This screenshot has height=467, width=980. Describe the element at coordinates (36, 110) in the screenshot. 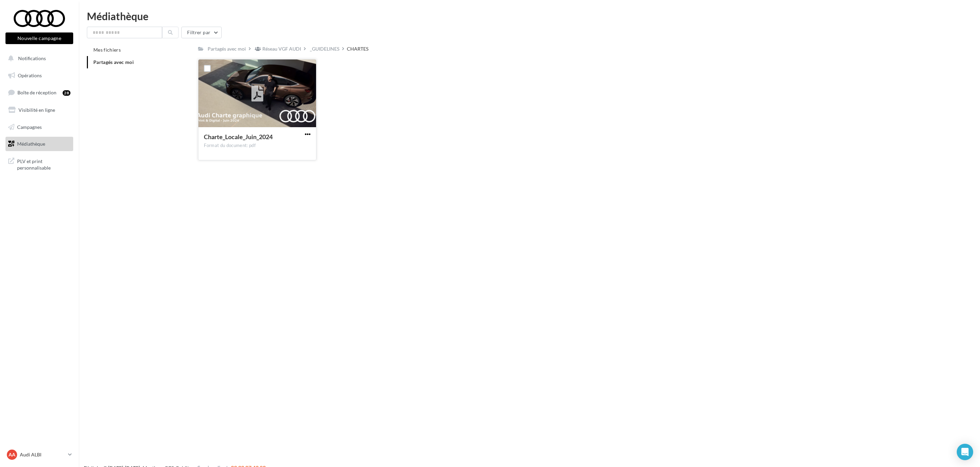

I see `span: Visibilité en ligne` at that location.